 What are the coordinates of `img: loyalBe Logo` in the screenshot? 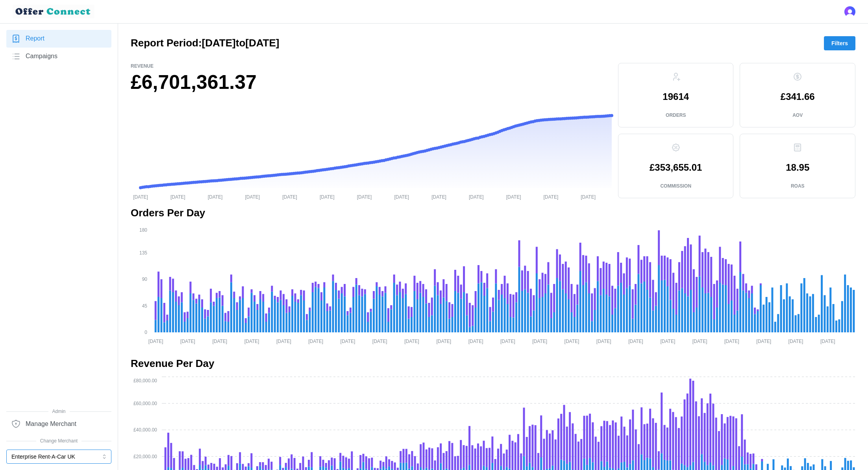 It's located at (54, 11).